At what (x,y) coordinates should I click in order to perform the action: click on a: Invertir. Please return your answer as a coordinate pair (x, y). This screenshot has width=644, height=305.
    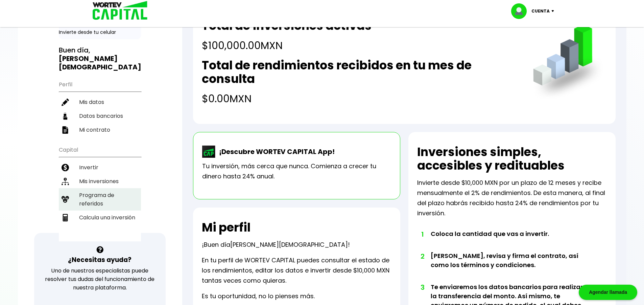
    Looking at the image, I should click on (100, 167).